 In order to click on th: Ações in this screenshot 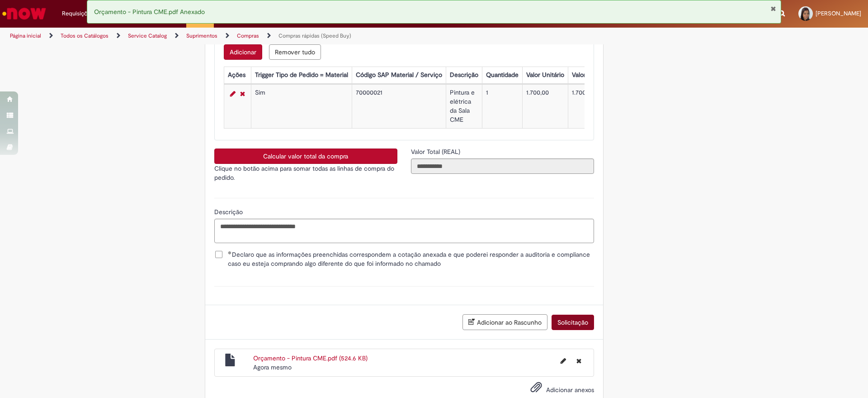, I will do `click(237, 75)`.